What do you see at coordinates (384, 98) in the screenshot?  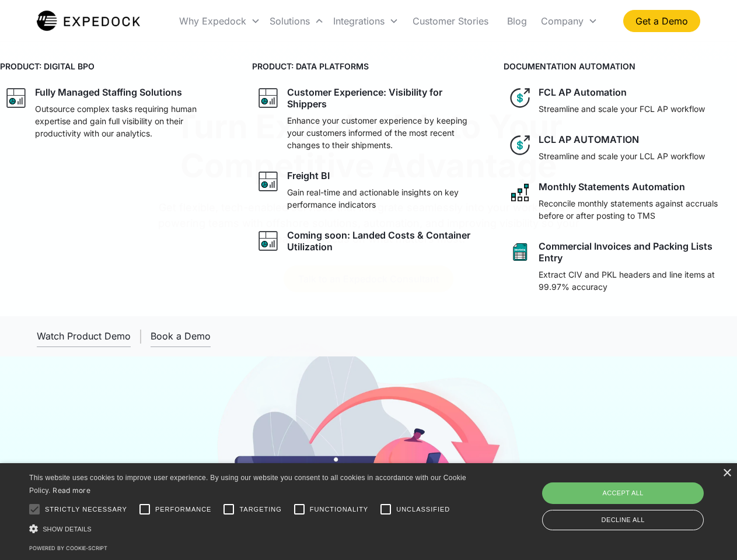 I see `div: Customer Experience: Visibility for Shippers` at bounding box center [384, 98].